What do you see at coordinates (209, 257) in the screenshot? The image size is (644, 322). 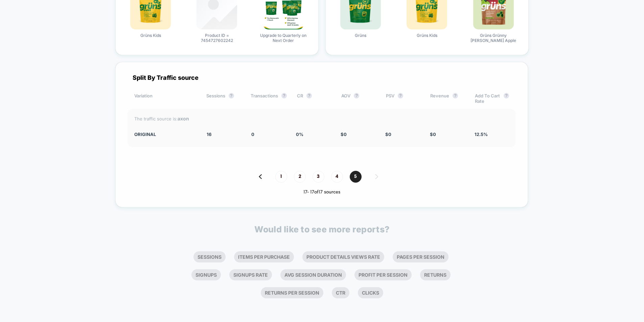 I see `li: Sessions` at bounding box center [209, 257].